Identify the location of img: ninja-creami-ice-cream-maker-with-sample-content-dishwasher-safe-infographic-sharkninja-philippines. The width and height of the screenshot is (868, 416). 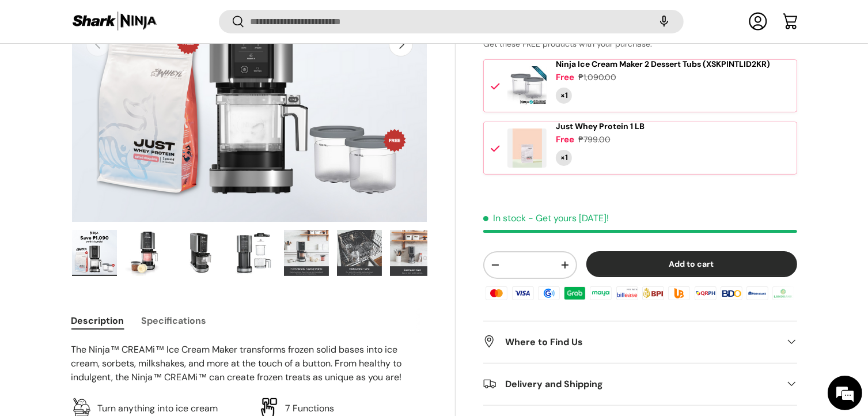
(360, 253).